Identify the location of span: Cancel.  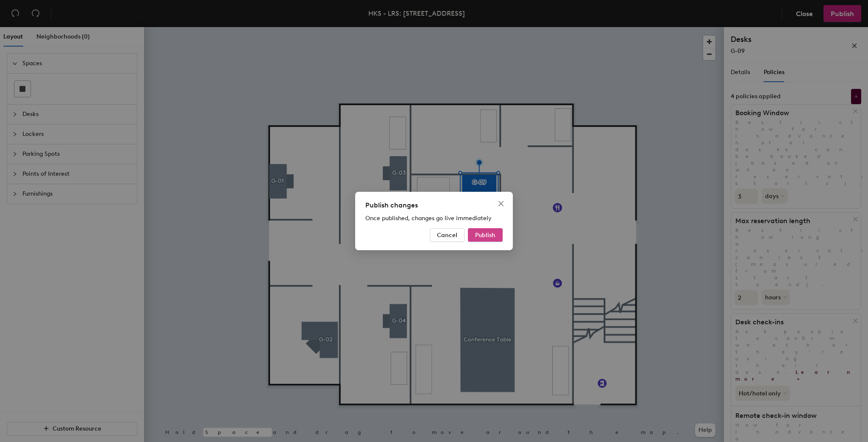
(447, 235).